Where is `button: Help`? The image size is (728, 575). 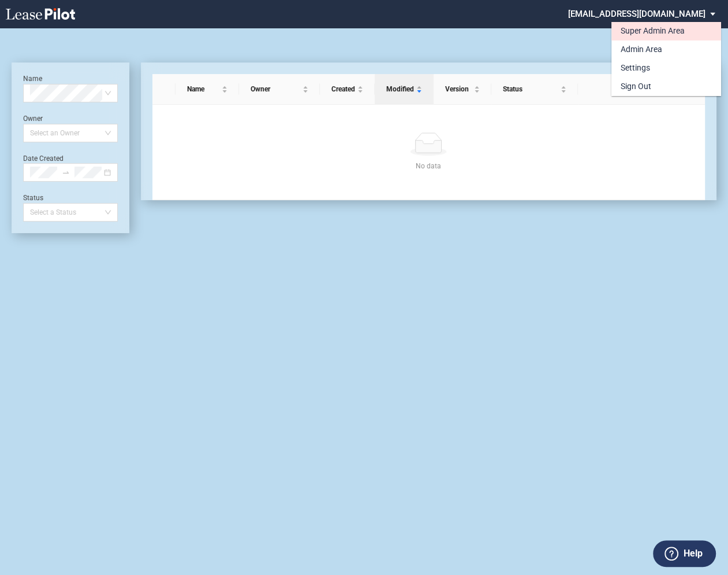 button: Help is located at coordinates (684, 553).